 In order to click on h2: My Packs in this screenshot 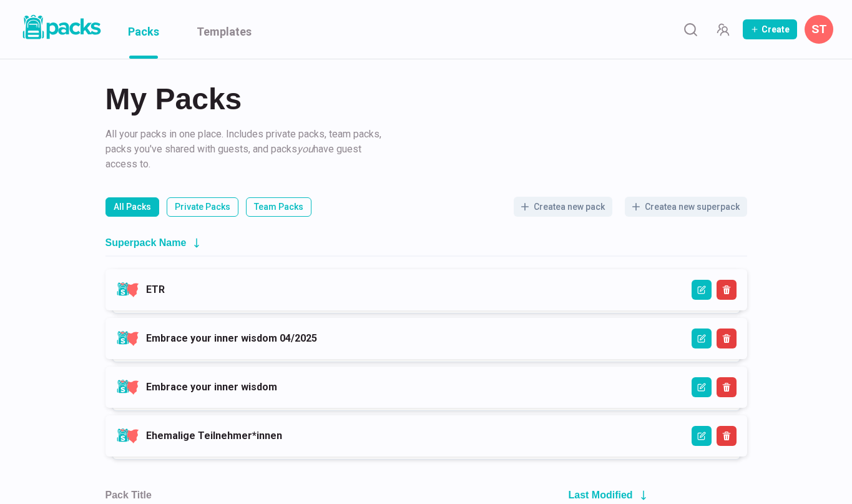, I will do `click(426, 99)`.